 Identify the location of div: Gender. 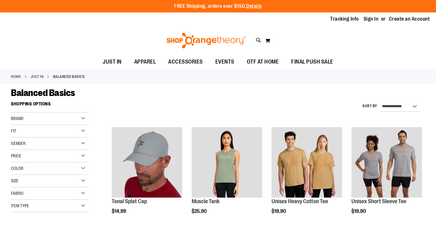
(50, 144).